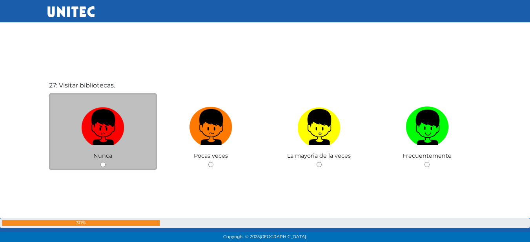 This screenshot has height=242, width=530. I want to click on img: La mayoria de la veces, so click(319, 124).